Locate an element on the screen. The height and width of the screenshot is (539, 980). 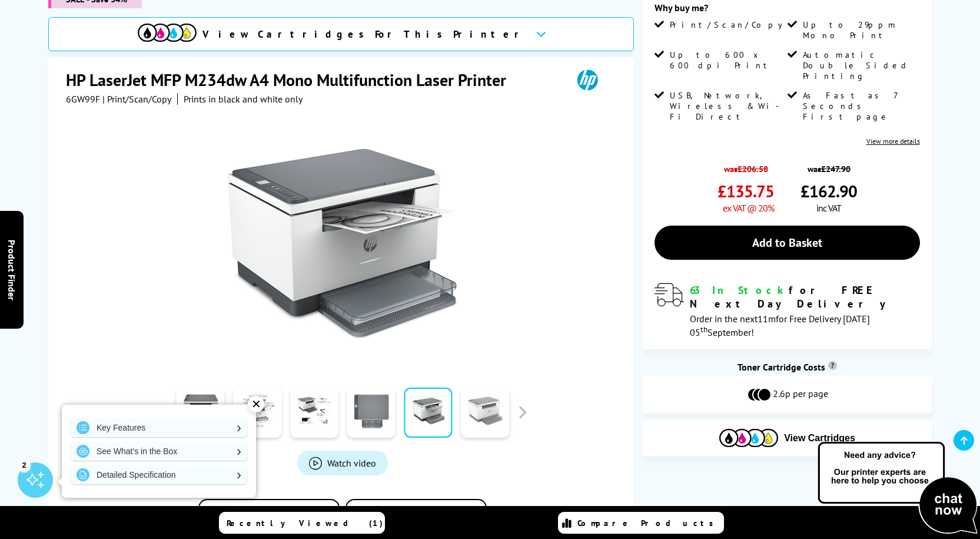
strike: £206.58 is located at coordinates (753, 168).